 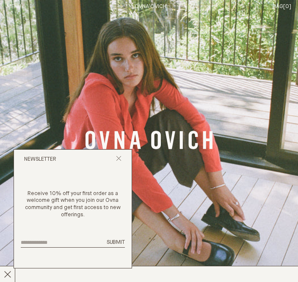 What do you see at coordinates (14, 7) in the screenshot?
I see `button: Open Menu` at bounding box center [14, 7].